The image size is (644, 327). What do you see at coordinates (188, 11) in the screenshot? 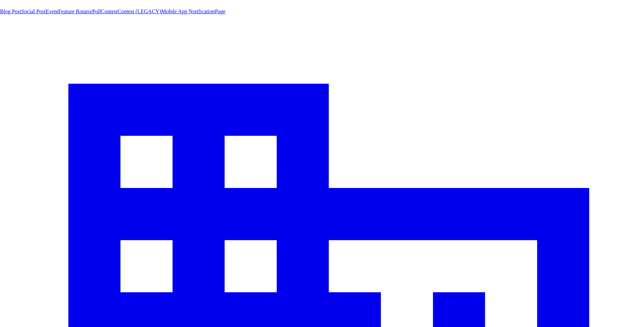
I see `a: Mobile App Notification` at bounding box center [188, 11].